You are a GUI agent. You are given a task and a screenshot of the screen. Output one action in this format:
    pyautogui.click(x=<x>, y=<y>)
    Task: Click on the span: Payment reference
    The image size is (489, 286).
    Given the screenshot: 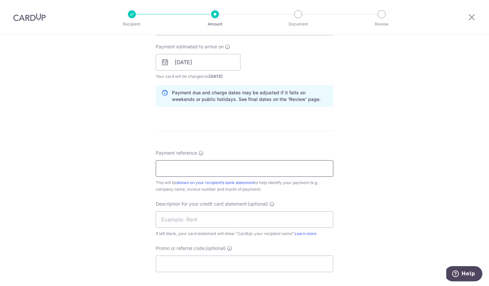 What is the action you would take?
    pyautogui.click(x=176, y=153)
    